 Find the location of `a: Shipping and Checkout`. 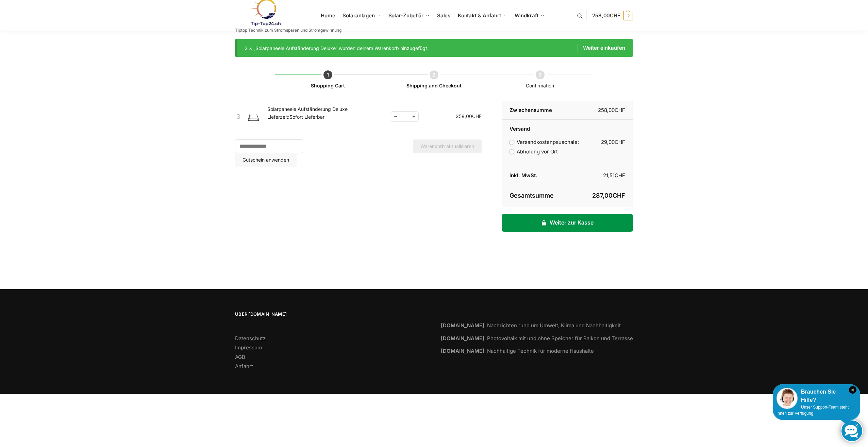

a: Shipping and Checkout is located at coordinates (434, 85).